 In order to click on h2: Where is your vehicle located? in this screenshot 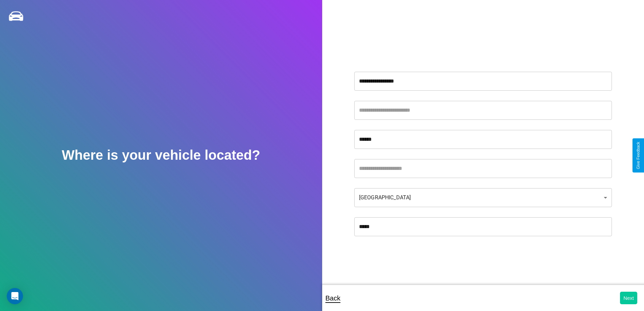, I will do `click(161, 155)`.